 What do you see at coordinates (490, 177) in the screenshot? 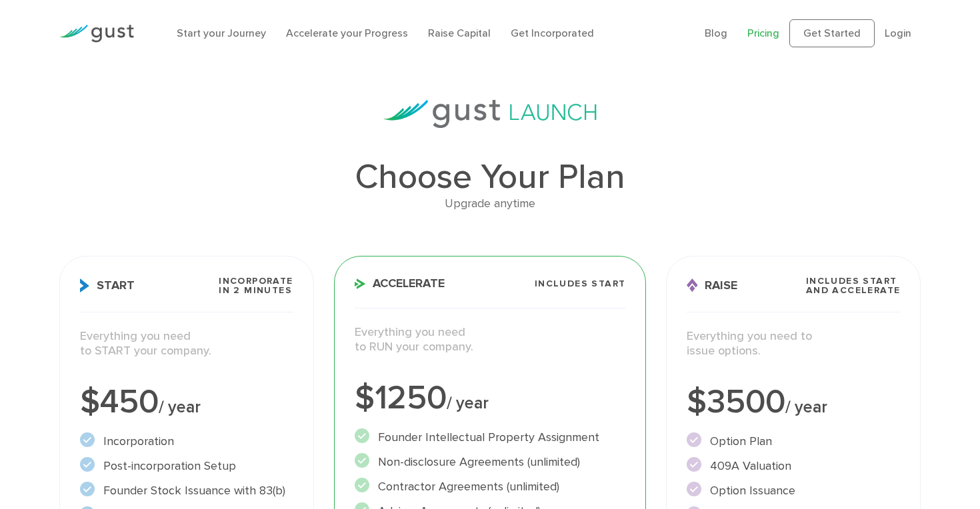
I see `h1: Choose Your Plan` at bounding box center [490, 177].